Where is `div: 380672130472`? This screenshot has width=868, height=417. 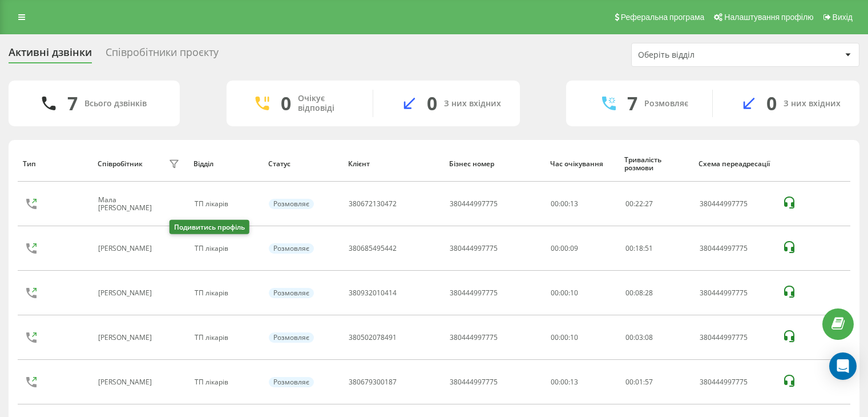
div: 380672130472 is located at coordinates (373, 204).